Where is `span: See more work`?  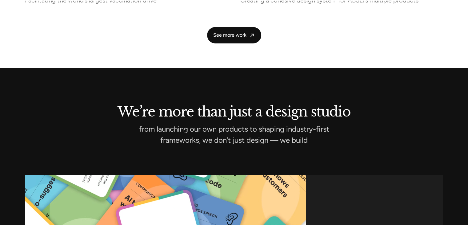
span: See more work is located at coordinates (230, 35).